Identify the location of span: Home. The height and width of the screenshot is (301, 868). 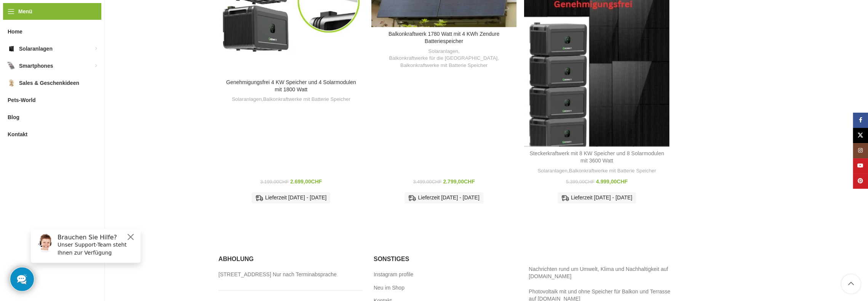
(15, 32).